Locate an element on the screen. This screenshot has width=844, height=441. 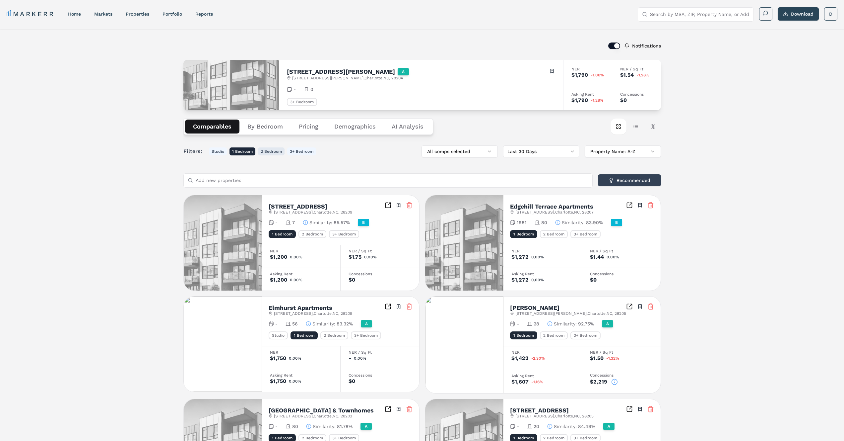
span: 80 is located at coordinates (295, 426).